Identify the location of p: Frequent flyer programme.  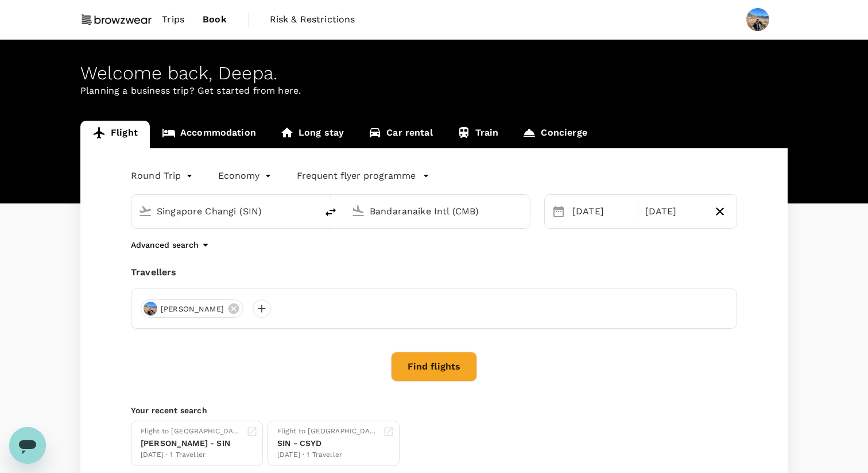
(356, 176).